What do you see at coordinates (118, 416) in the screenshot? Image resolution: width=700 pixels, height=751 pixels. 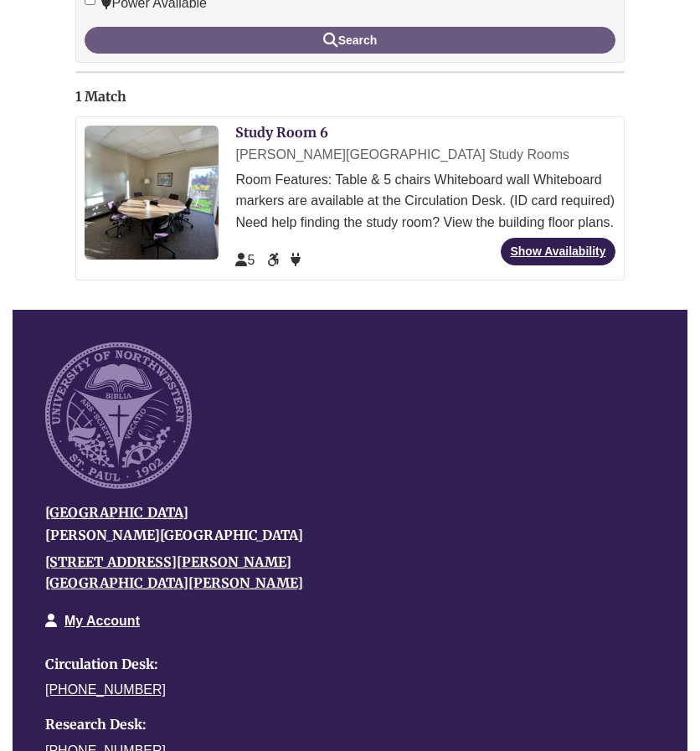 I see `img: UNW seal` at bounding box center [118, 416].